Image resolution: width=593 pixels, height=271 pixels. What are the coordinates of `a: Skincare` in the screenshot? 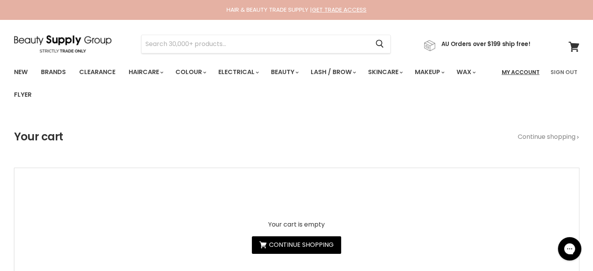 It's located at (385, 72).